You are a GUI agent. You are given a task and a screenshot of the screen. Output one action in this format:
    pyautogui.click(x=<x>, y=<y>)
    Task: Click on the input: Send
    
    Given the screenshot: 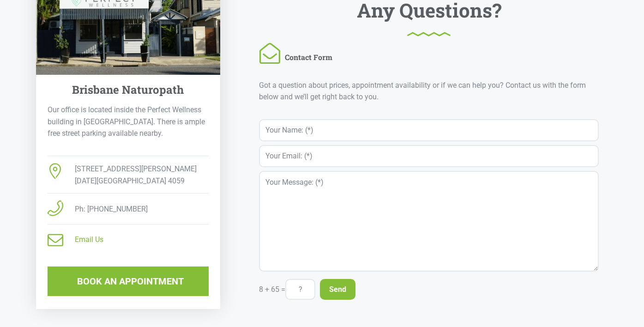 What is the action you would take?
    pyautogui.click(x=337, y=289)
    